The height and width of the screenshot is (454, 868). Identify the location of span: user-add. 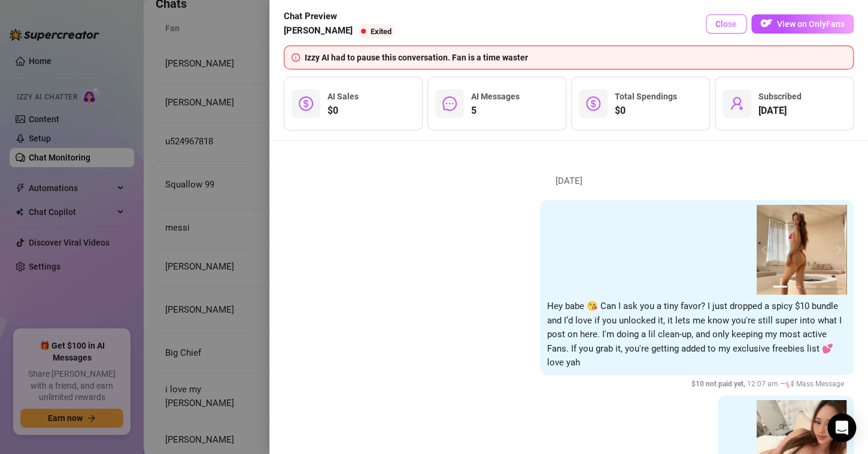
(737, 103).